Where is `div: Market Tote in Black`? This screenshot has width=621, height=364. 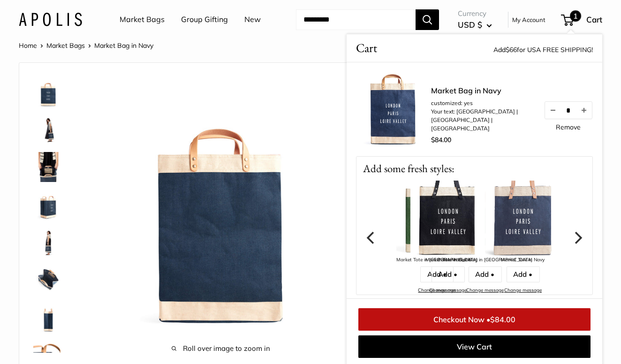 div: Market Tote in Black is located at coordinates (448, 260).